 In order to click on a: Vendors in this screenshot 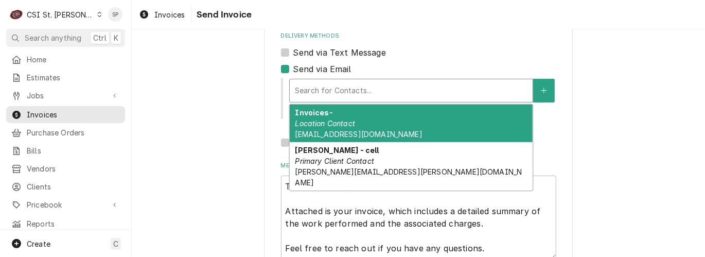, I will do `click(65, 168)`.